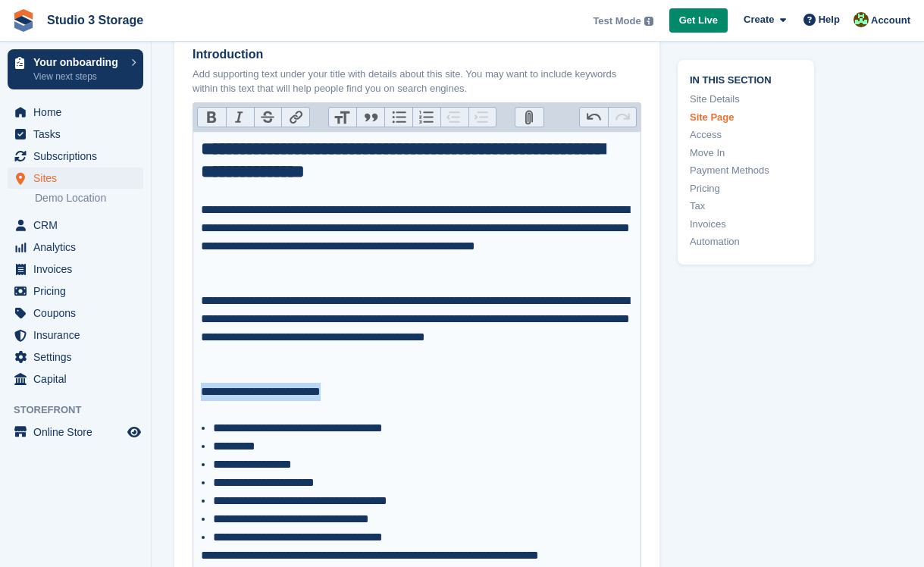  What do you see at coordinates (79, 156) in the screenshot?
I see `span: Subscriptions` at bounding box center [79, 156].